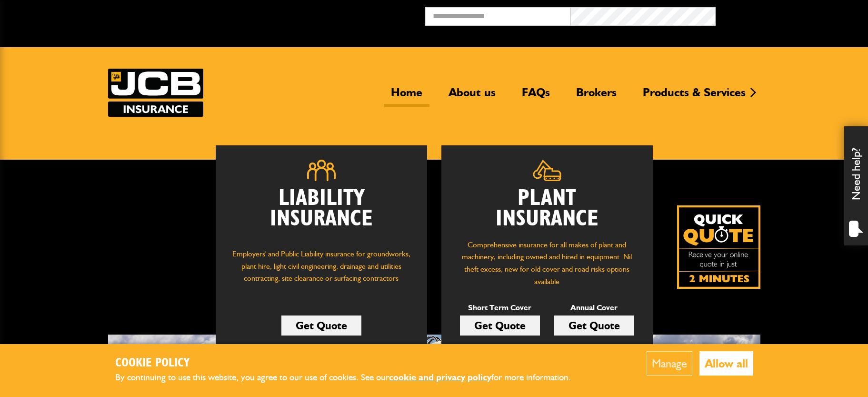 Image resolution: width=868 pixels, height=397 pixels. I want to click on a: FAQs, so click(535, 97).